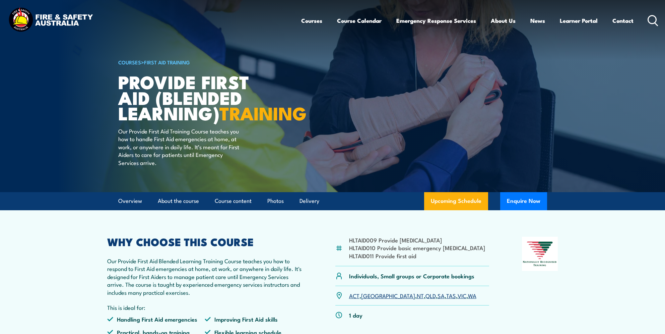 The height and width of the screenshot is (334, 665). Describe the element at coordinates (205, 307) in the screenshot. I see `p: This is ideal for:` at that location.